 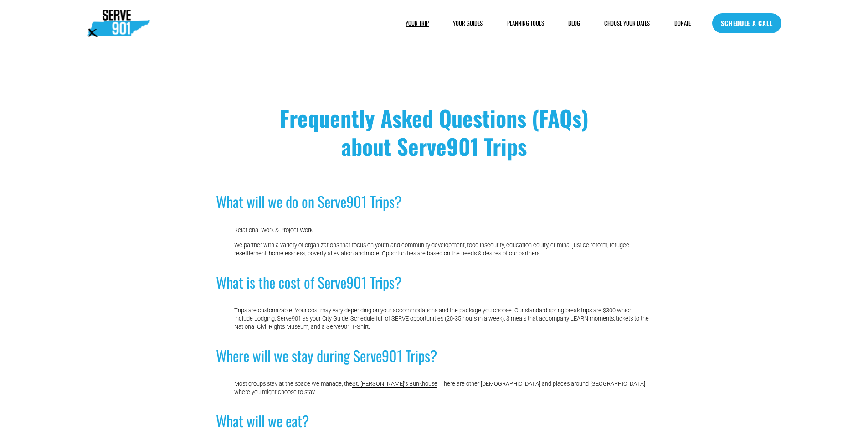 What do you see at coordinates (417, 23) in the screenshot?
I see `span: YOUR TRIP` at bounding box center [417, 23].